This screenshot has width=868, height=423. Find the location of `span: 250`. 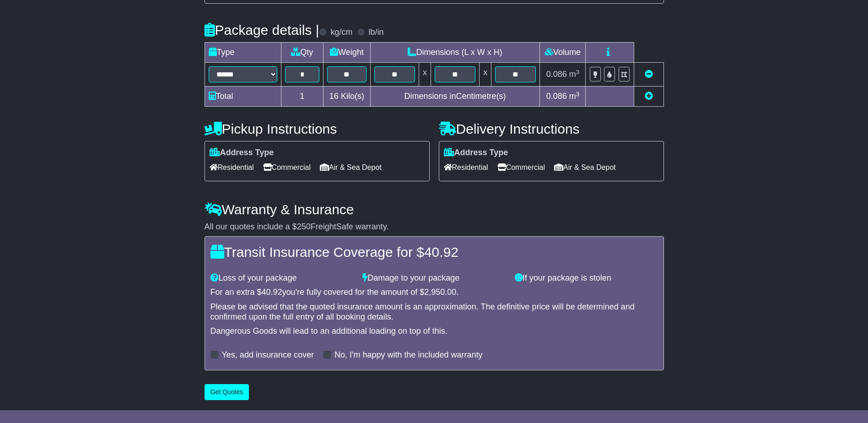

span: 250 is located at coordinates (304, 226).